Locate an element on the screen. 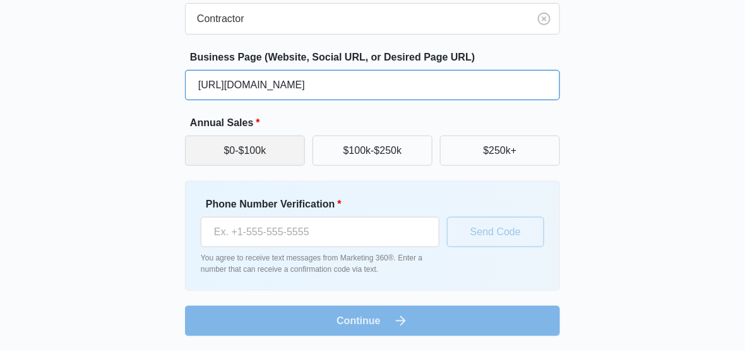 Image resolution: width=745 pixels, height=350 pixels. input: Ex. +1-555-555-5555 is located at coordinates (320, 232).